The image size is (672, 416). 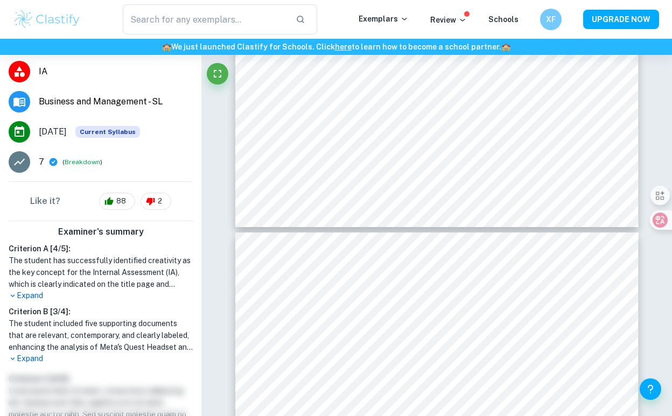 What do you see at coordinates (449, 20) in the screenshot?
I see `p: Review` at bounding box center [449, 20].